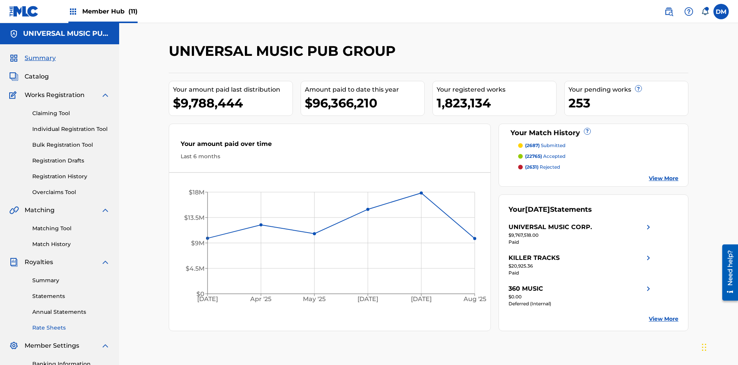 The height and width of the screenshot is (365, 738). I want to click on div: User Menu, so click(721, 12).